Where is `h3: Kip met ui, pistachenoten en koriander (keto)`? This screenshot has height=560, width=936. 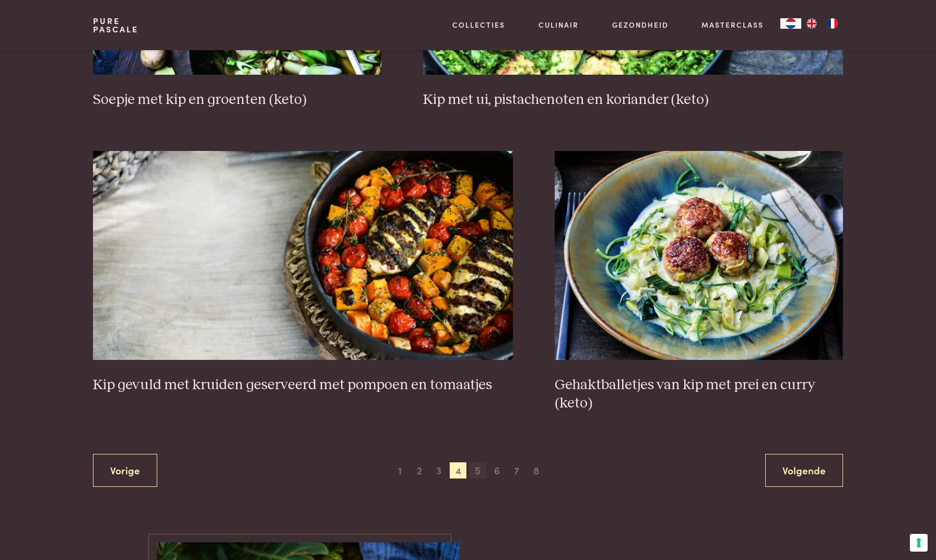 h3: Kip met ui, pistachenoten en koriander (keto) is located at coordinates (633, 100).